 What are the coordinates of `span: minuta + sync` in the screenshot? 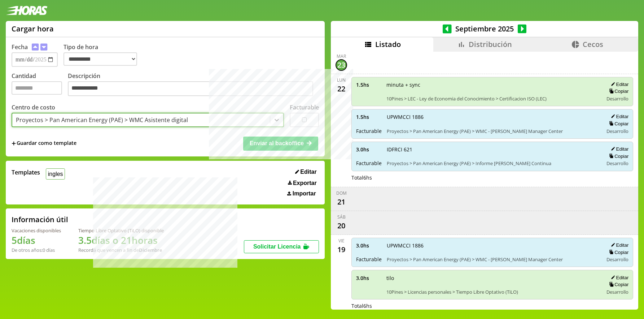 It's located at (492, 84).